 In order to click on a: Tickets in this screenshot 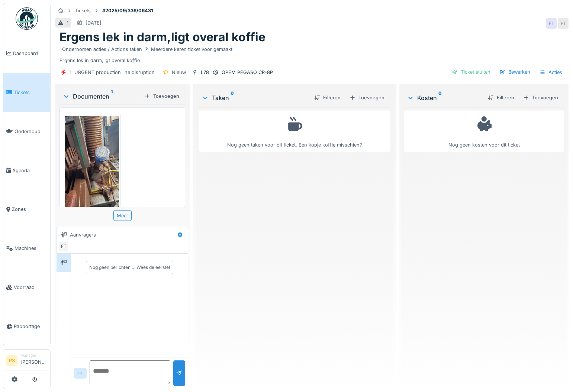, I will do `click(27, 92)`.